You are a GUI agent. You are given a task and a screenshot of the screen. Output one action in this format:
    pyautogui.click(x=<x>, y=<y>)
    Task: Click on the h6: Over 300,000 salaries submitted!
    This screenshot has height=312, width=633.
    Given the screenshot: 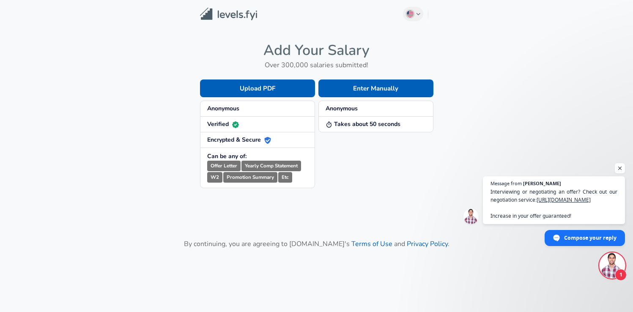 What is the action you would take?
    pyautogui.click(x=317, y=65)
    